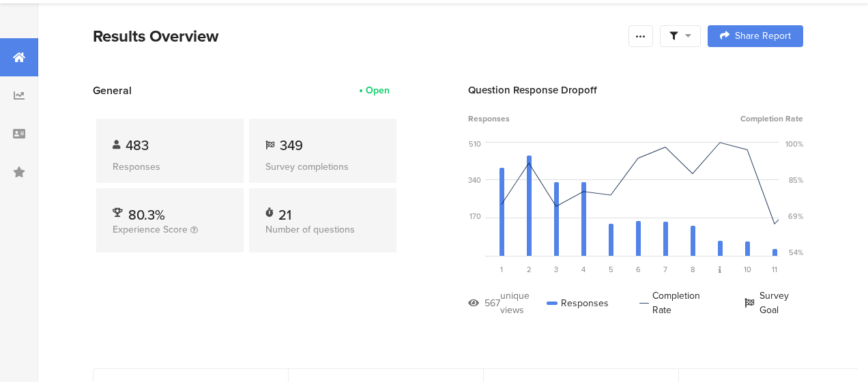 The height and width of the screenshot is (382, 868). Describe the element at coordinates (747, 269) in the screenshot. I see `span: 10` at that location.